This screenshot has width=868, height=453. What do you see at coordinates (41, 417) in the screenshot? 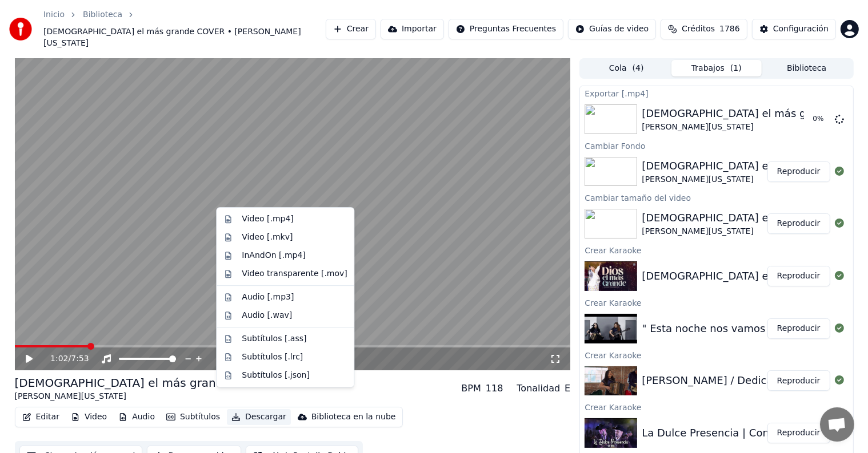
I see `button: Editar` at bounding box center [41, 417].